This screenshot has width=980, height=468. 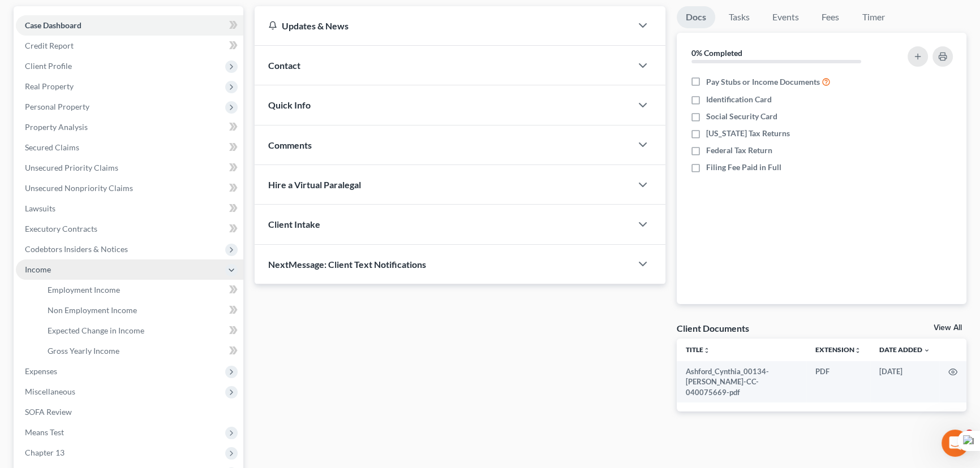 What do you see at coordinates (763, 82) in the screenshot?
I see `span: Pay Stubs or Income Documents` at bounding box center [763, 82].